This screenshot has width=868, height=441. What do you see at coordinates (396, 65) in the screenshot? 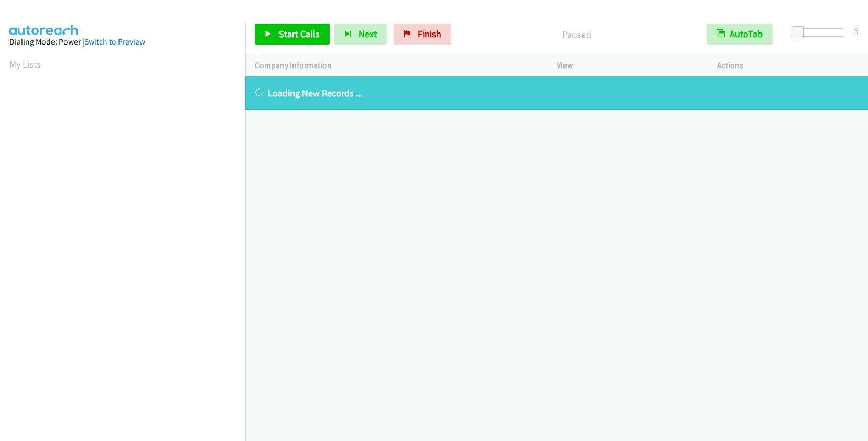
I see `p: Company Information` at bounding box center [396, 65].